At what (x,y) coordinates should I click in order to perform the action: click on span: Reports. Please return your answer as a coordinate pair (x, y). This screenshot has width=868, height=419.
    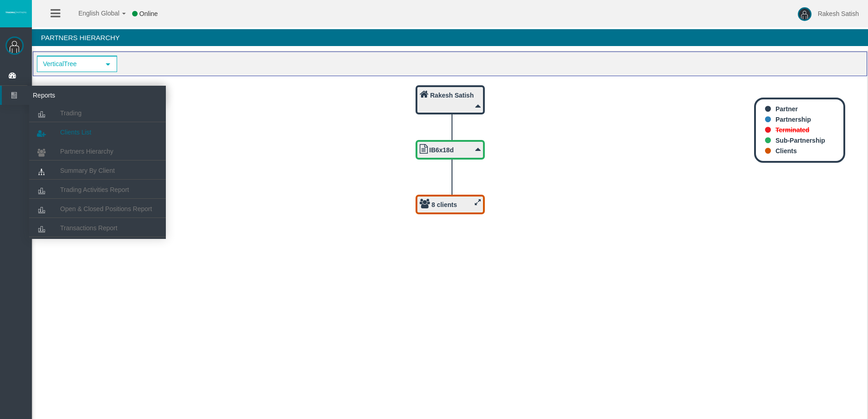
    Looking at the image, I should click on (71, 95).